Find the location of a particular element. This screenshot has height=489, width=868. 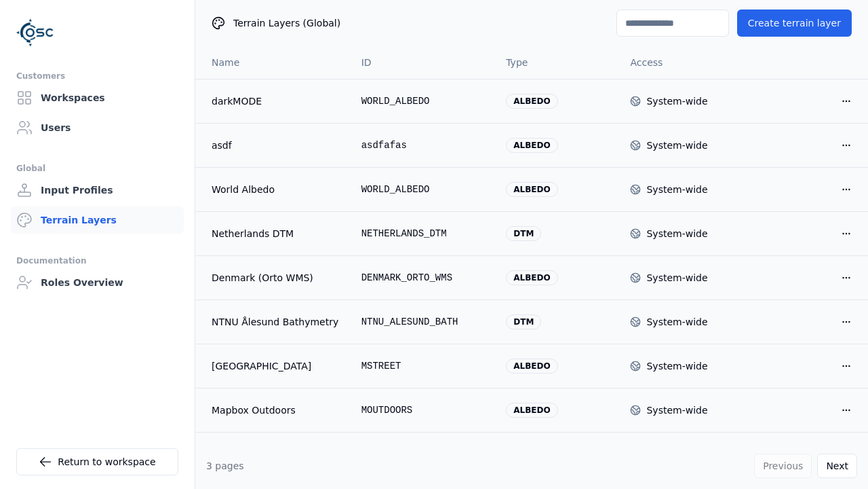

span: 3 pages is located at coordinates (225, 466).